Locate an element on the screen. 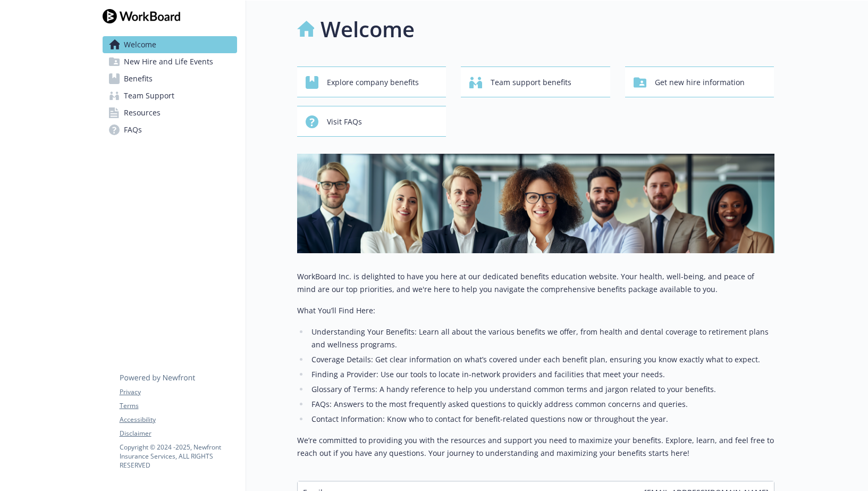  li: Finding a Provider: Use our tools to locate in-network providers and facilities that meet your ne... is located at coordinates (542, 374).